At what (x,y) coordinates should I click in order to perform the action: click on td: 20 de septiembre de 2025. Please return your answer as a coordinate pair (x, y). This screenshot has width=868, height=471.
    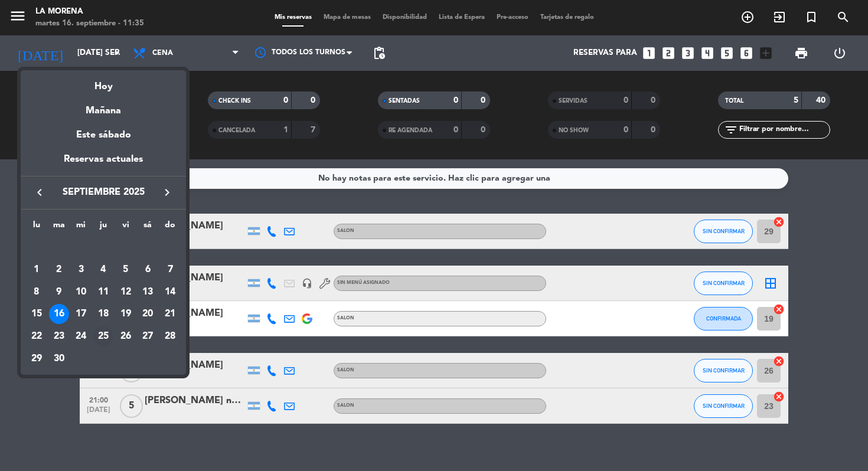
    Looking at the image, I should click on (148, 314).